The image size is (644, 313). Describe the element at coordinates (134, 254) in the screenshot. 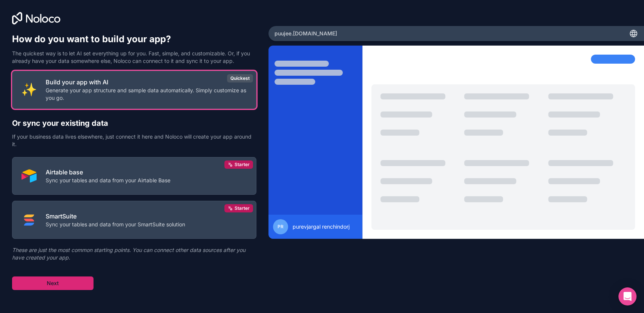

I see `p: These are just the most common starting points. You can connect other data sources after you have...` at that location.